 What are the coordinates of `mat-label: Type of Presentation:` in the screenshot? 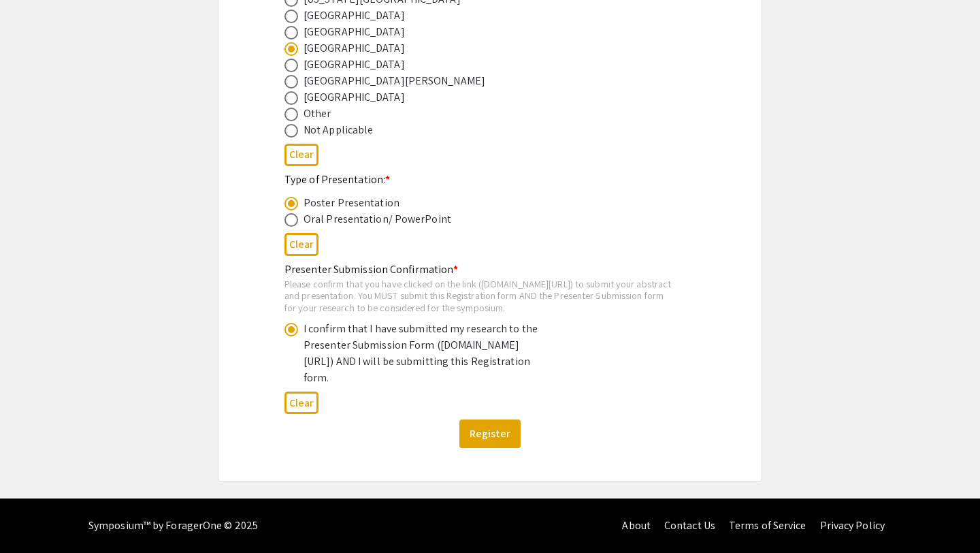 It's located at (337, 179).